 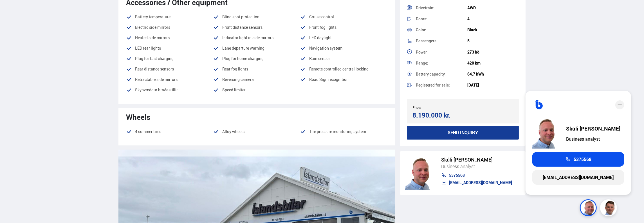 What do you see at coordinates (169, 132) in the screenshot?
I see `li: 4 summer tires` at bounding box center [169, 132].